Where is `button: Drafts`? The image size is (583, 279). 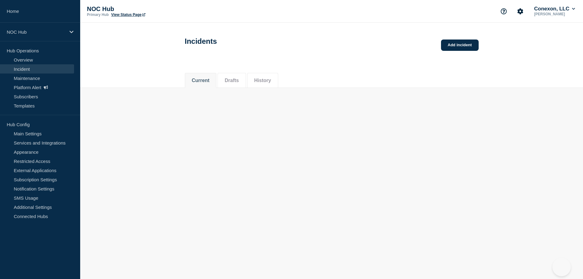 button: Drafts is located at coordinates (232, 81).